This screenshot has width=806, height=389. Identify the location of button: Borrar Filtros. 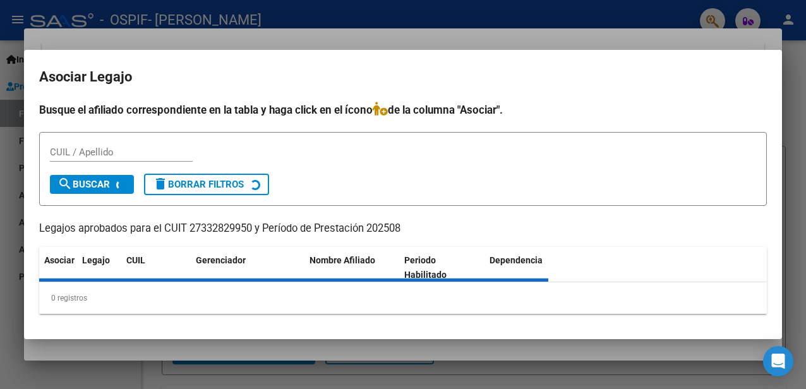
(206, 184).